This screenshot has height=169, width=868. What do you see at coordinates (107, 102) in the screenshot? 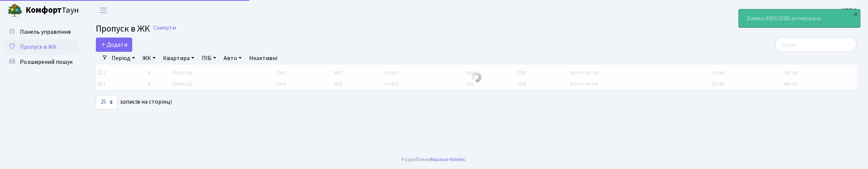
I see `select: записів на сторінці` at bounding box center [107, 102].